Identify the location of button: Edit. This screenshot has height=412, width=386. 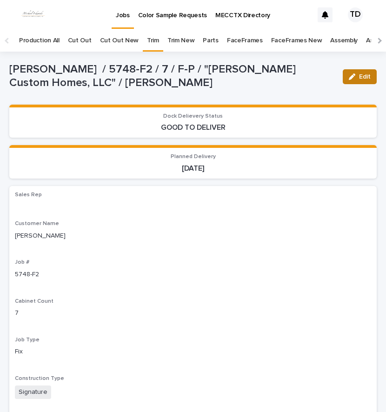
(360, 77).